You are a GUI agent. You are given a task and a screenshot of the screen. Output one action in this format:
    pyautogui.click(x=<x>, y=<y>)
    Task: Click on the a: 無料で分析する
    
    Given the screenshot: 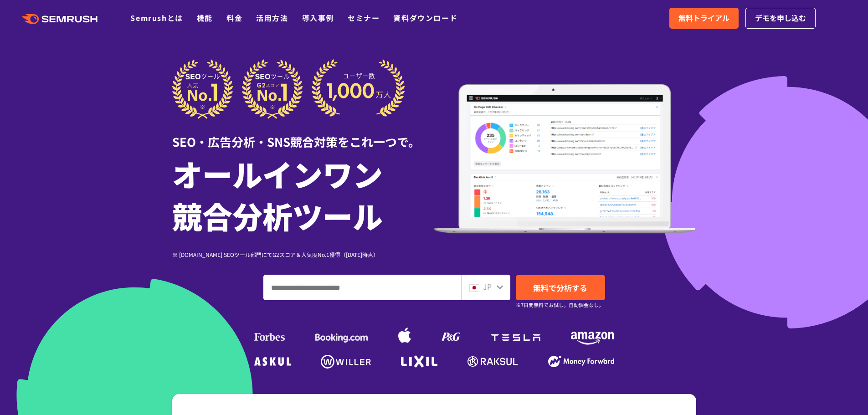 What is the action you would take?
    pyautogui.click(x=561, y=288)
    